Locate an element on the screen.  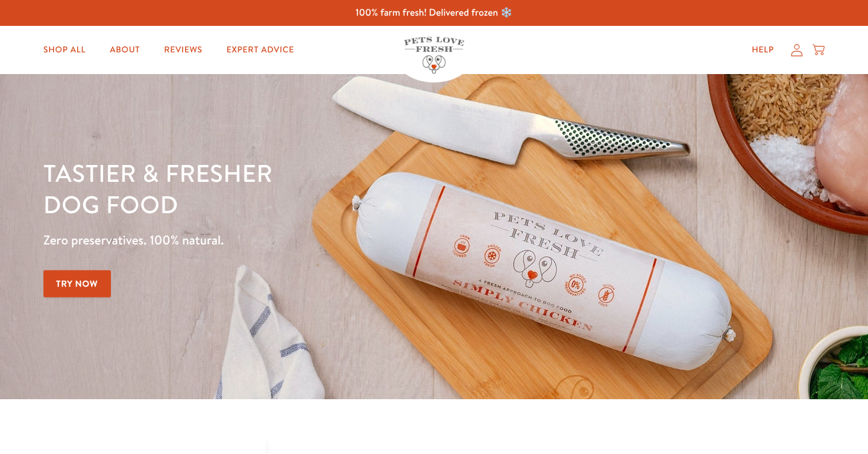
a: Help is located at coordinates (762, 50).